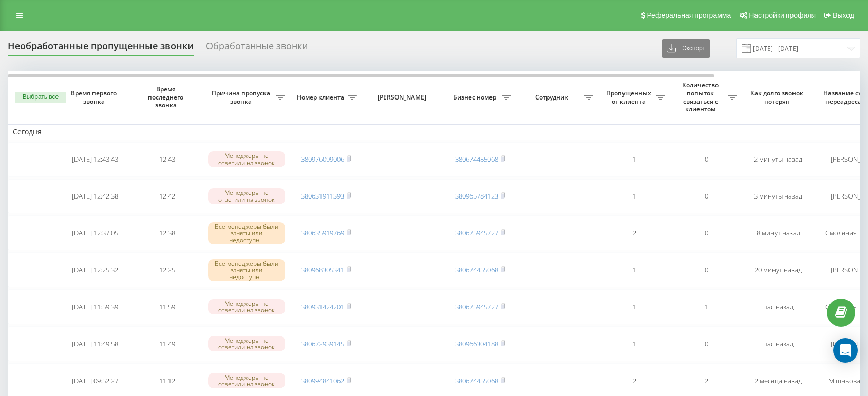 This screenshot has height=396, width=868. I want to click on span: Настройки профиля, so click(782, 15).